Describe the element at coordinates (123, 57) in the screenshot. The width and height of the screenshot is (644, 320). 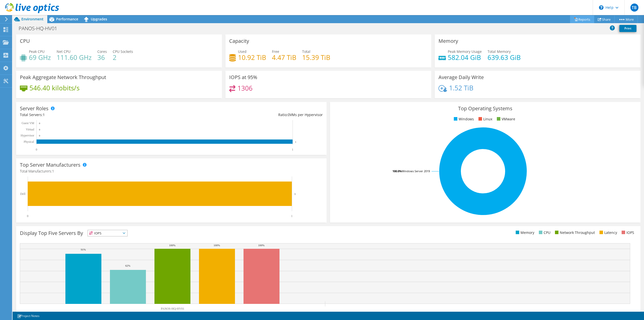
I see `h4: 2` at that location.